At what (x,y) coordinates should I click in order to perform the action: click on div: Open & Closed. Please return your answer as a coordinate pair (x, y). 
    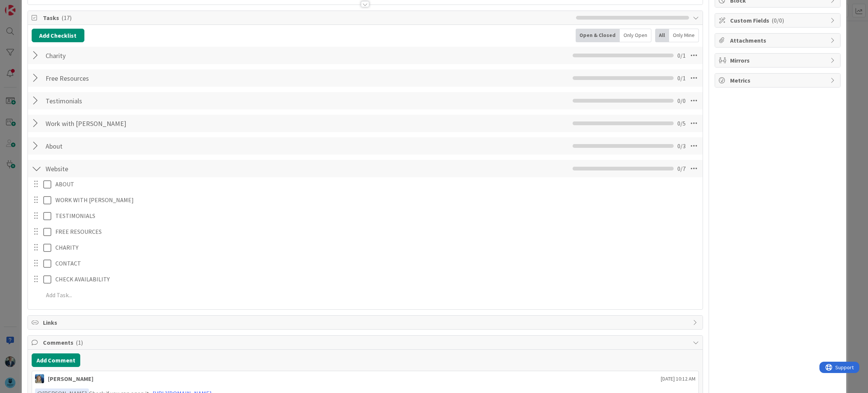
    Looking at the image, I should click on (598, 36).